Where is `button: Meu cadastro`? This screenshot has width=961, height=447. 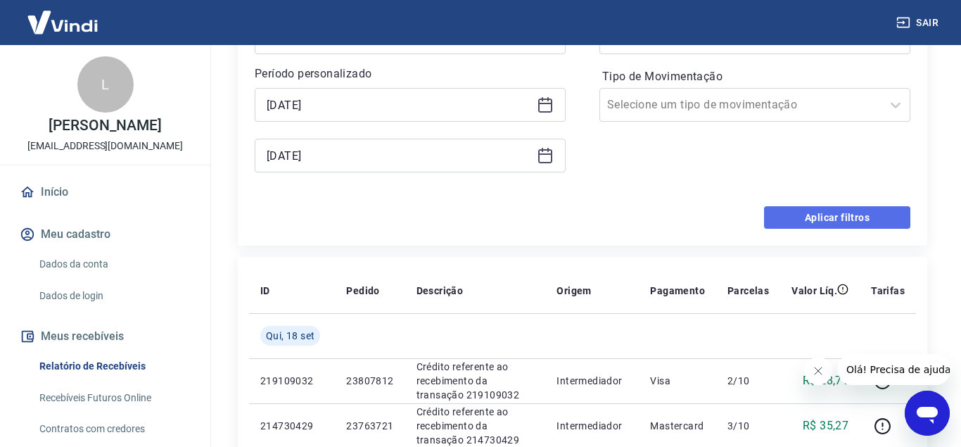
button: Meu cadastro is located at coordinates (105, 234).